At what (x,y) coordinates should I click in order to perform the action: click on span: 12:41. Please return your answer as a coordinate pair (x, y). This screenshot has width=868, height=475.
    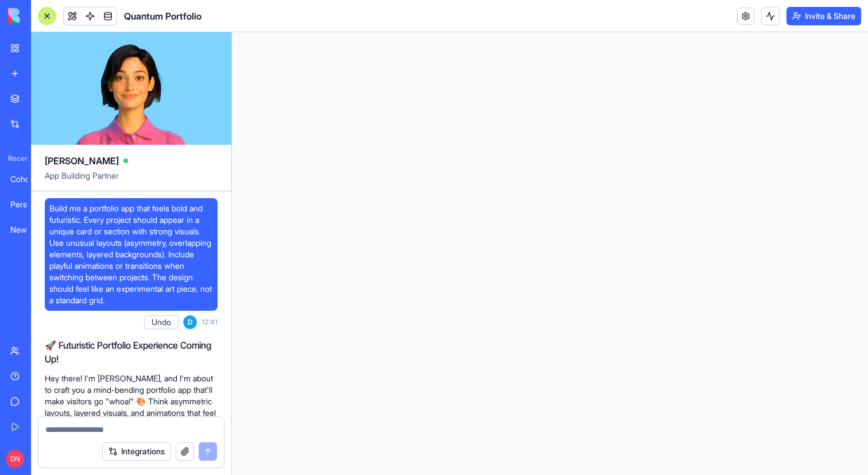
    Looking at the image, I should click on (210, 323).